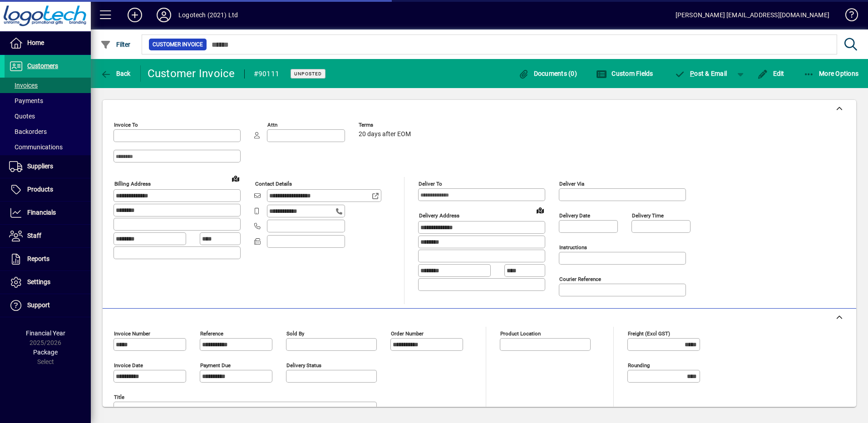 This screenshot has width=868, height=423. Describe the element at coordinates (215, 365) in the screenshot. I see `mat-label: Payment due` at that location.